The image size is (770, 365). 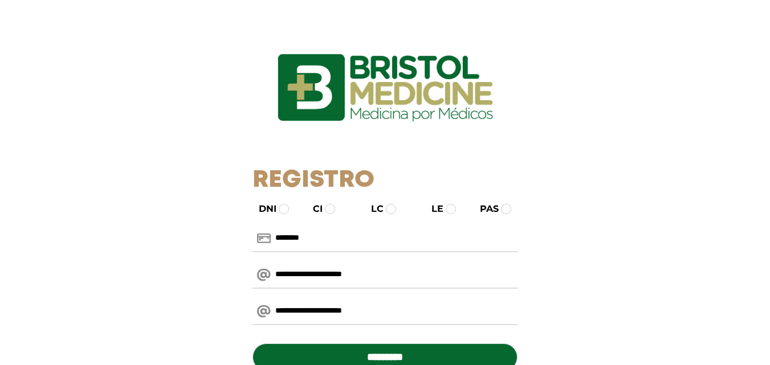 What do you see at coordinates (312, 209) in the screenshot?
I see `label: CI` at bounding box center [312, 209].